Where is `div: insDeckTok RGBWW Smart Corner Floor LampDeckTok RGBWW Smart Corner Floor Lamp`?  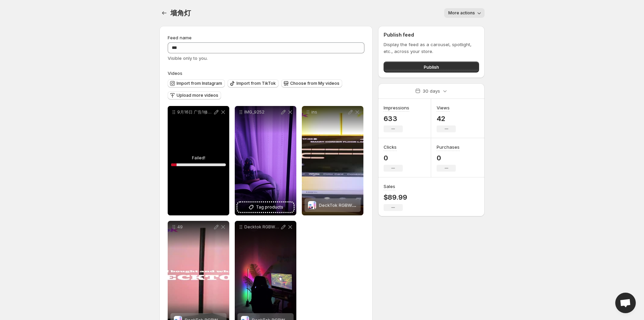 div: insDeckTok RGBWW Smart Corner Floor LampDeckTok RGBWW Smart Corner Floor Lamp is located at coordinates (332, 161).